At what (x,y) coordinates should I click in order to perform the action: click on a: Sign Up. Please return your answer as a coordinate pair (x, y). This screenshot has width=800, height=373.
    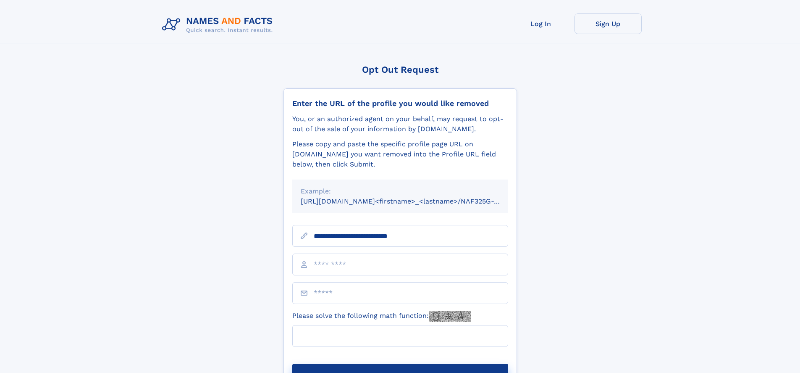
    Looking at the image, I should click on (608, 24).